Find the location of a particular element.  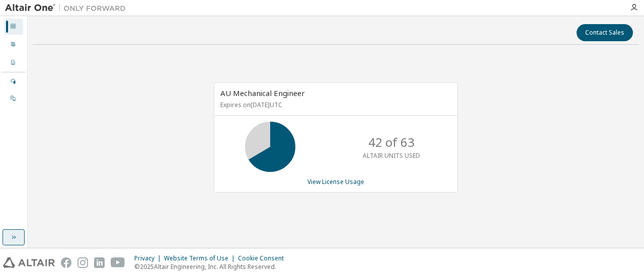

img: linkedin.svg is located at coordinates (99, 263).